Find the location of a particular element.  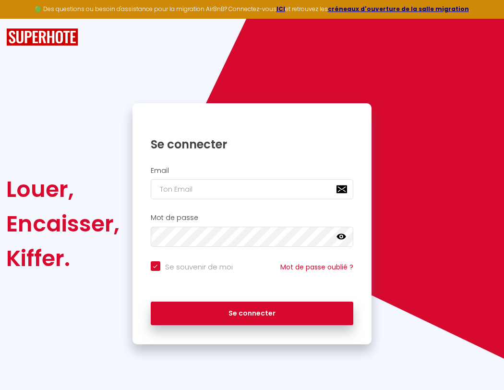

strong: créneaux d'ouverture de la salle migration is located at coordinates (399, 9).